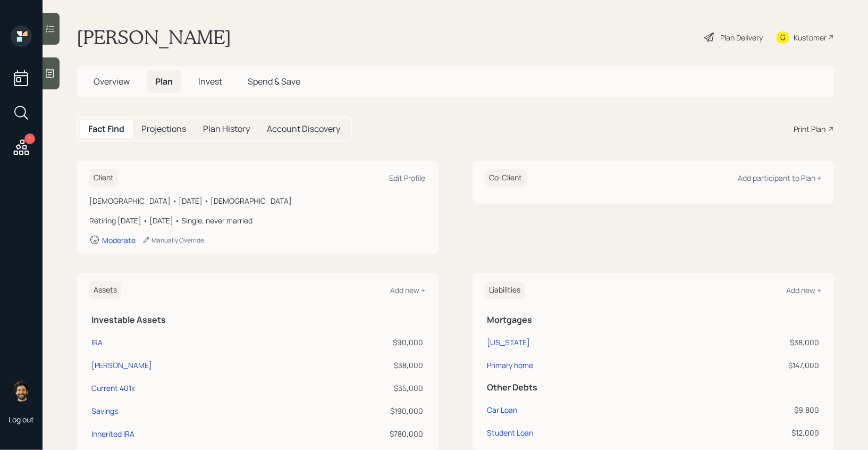  What do you see at coordinates (104, 411) in the screenshot?
I see `div: Savings` at bounding box center [104, 411].